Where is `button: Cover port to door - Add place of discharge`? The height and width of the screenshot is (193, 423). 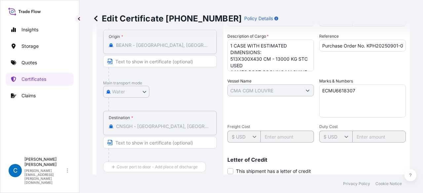 button: Cover port to door - Add place of discharge is located at coordinates (154, 167).